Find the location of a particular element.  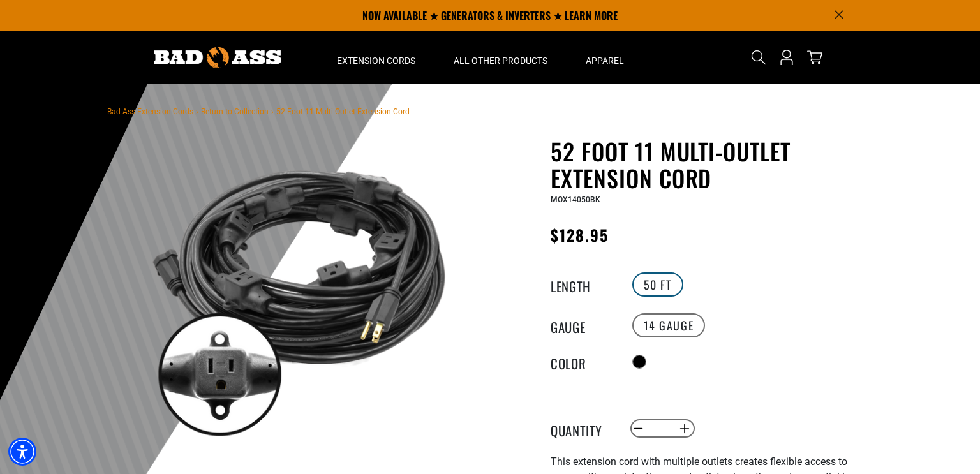

span: Apparel is located at coordinates (604, 61).